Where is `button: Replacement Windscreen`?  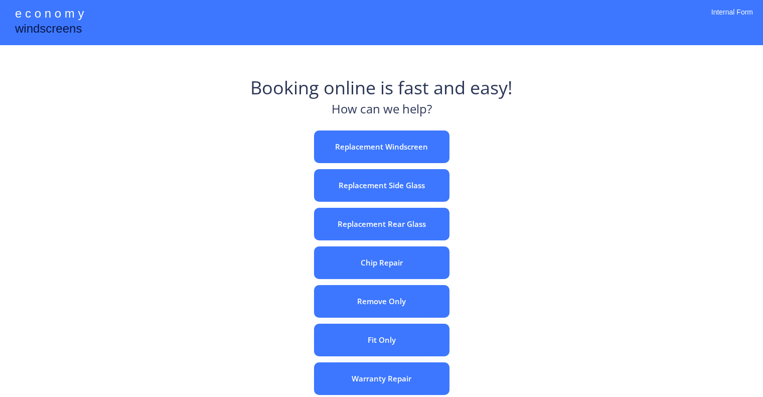 button: Replacement Windscreen is located at coordinates (382, 146).